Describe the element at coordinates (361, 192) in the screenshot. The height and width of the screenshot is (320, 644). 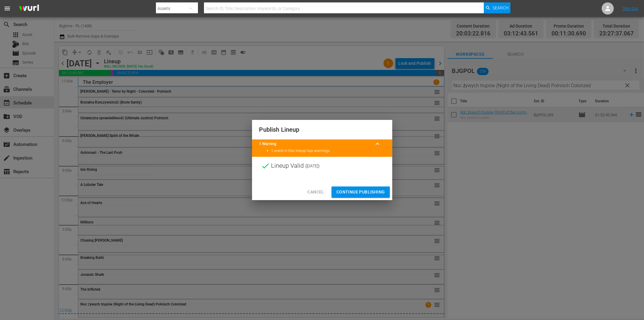
I see `span: Continue Publishing` at that location.